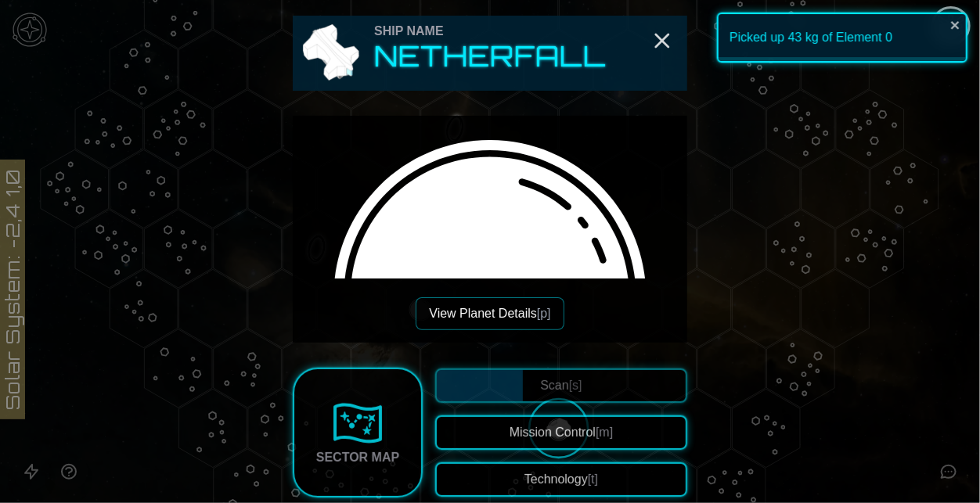 The height and width of the screenshot is (503, 980). I want to click on span: [p], so click(544, 313).